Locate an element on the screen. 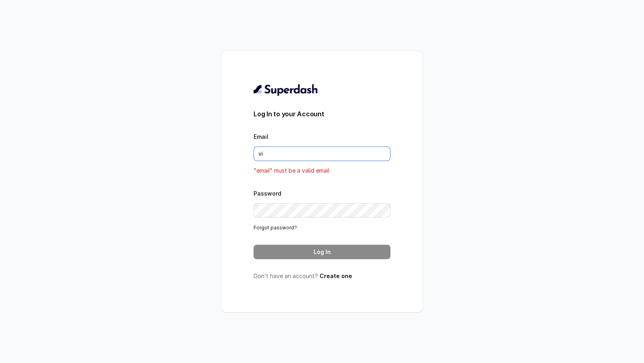  a: Forgot password? is located at coordinates (275, 228).